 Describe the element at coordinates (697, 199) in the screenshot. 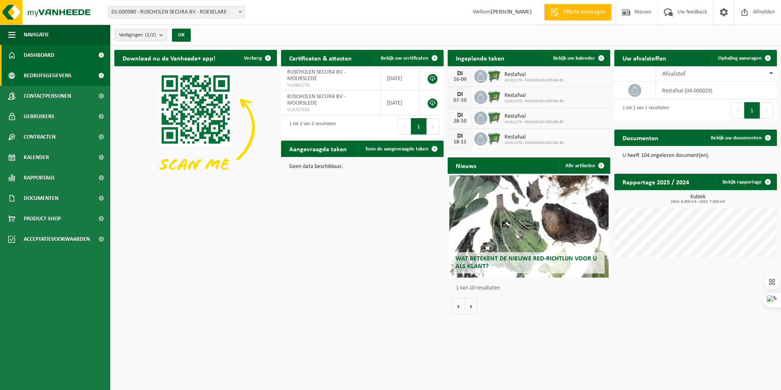

I see `h3: Kubiek` at that location.